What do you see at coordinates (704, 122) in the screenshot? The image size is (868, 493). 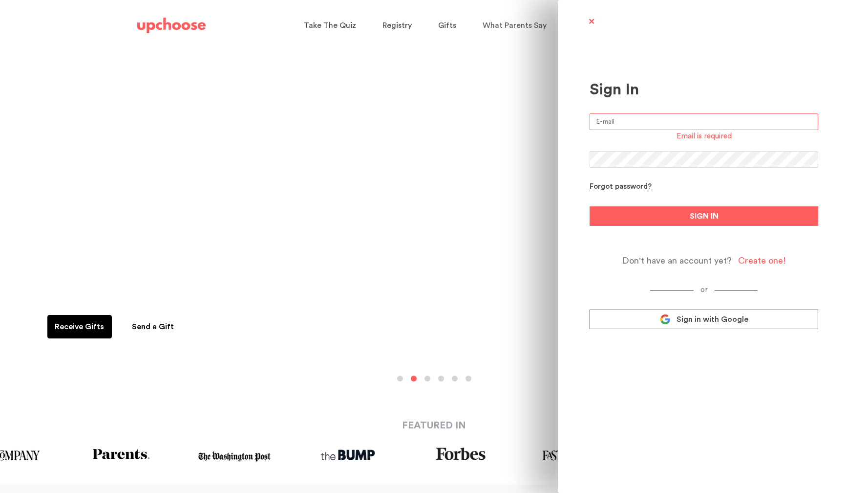 I see `input: E-mail` at bounding box center [704, 122].